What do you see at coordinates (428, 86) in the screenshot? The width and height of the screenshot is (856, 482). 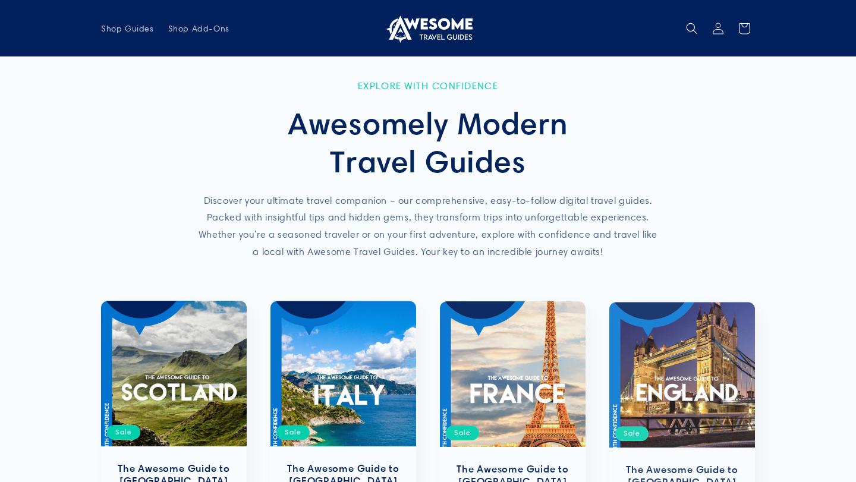 I see `p: Explore with Confidence` at bounding box center [428, 86].